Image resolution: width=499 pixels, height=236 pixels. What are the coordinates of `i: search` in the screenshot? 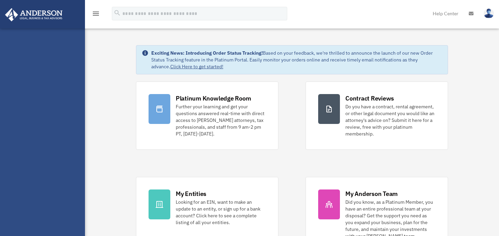 It's located at (117, 13).